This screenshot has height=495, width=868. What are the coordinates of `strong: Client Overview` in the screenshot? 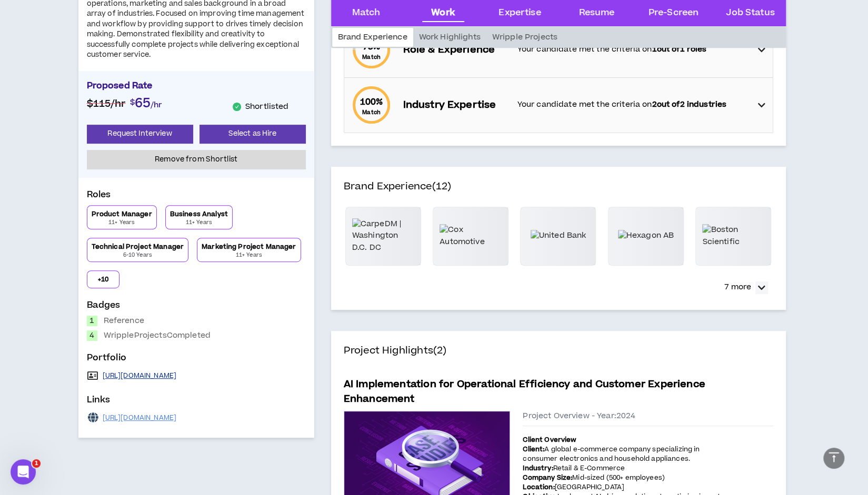 It's located at (549, 440).